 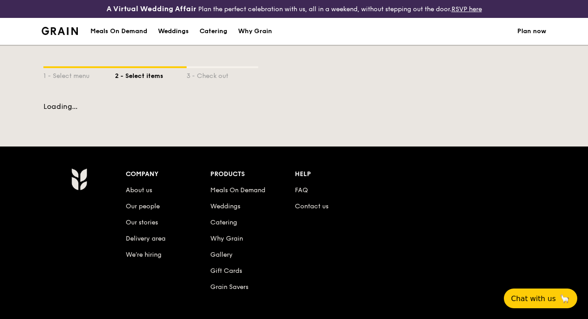 What do you see at coordinates (252, 174) in the screenshot?
I see `div: Products` at bounding box center [252, 174].